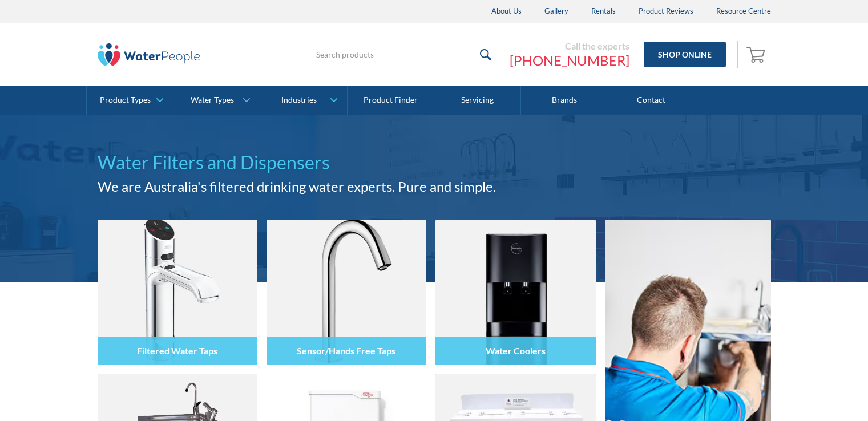 The width and height of the screenshot is (868, 421). I want to click on h4: Water Coolers, so click(515, 350).